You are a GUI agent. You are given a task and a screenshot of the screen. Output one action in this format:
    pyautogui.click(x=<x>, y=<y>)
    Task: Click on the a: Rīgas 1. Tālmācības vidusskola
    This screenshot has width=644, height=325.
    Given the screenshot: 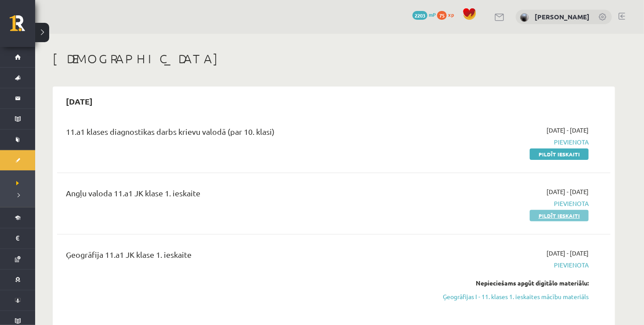 What is the action you would take?
    pyautogui.click(x=22, y=26)
    